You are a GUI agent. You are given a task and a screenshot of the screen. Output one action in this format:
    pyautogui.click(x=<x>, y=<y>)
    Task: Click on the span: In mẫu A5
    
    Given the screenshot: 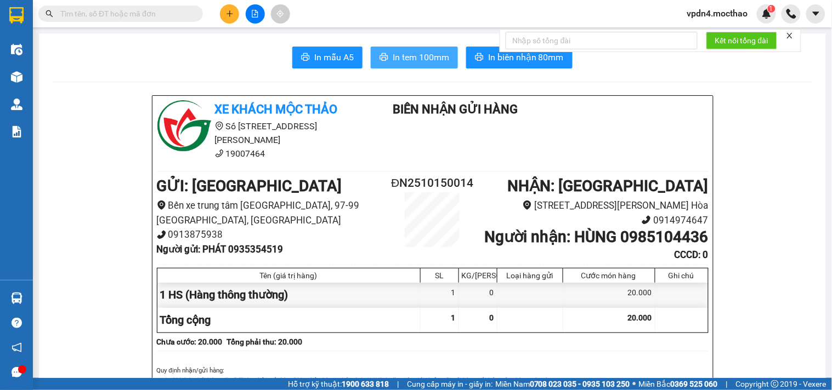 What is the action you would take?
    pyautogui.click(x=334, y=57)
    